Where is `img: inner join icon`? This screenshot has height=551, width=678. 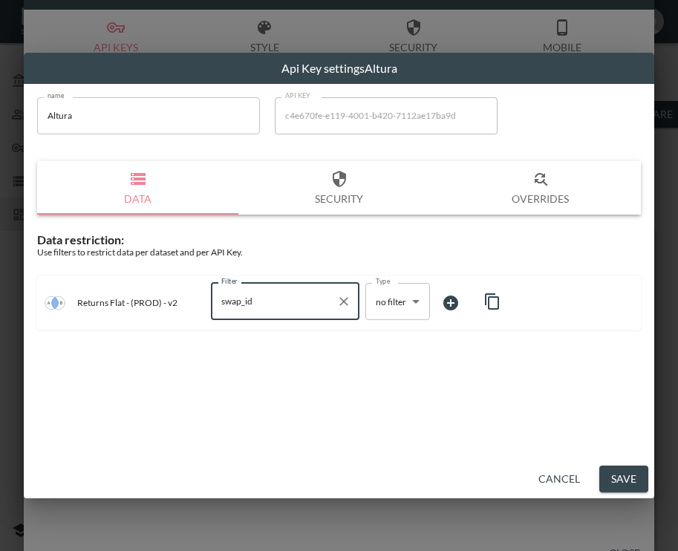
img: inner join icon is located at coordinates (55, 303).